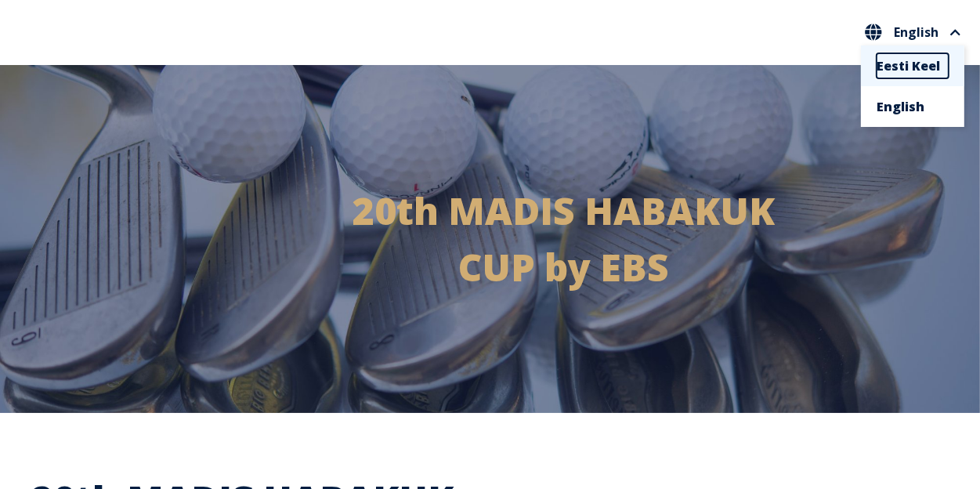  I want to click on span: English, so click(916, 33).